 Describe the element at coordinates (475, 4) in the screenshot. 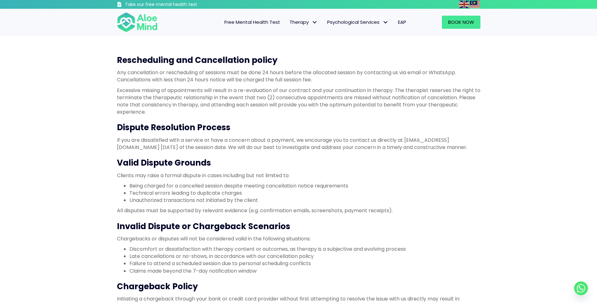

I see `a: Malay` at that location.